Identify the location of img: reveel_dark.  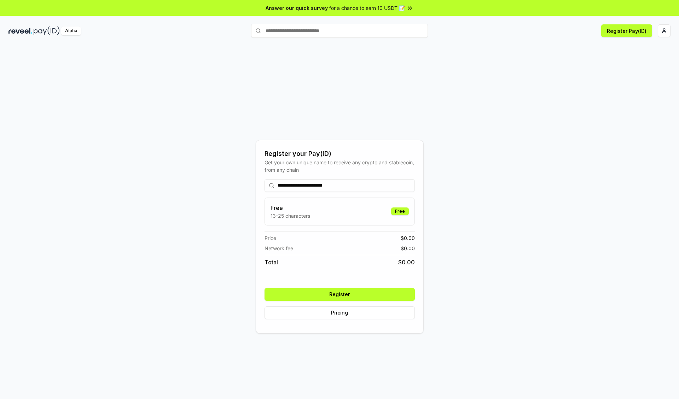
(20, 31).